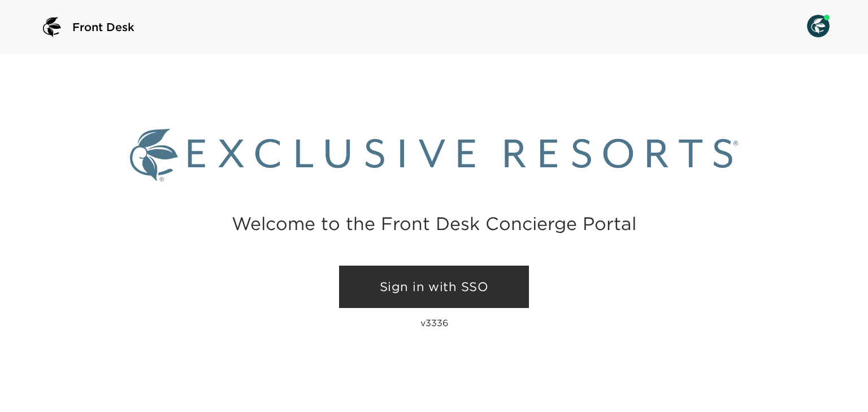 Image resolution: width=868 pixels, height=412 pixels. What do you see at coordinates (434, 223) in the screenshot?
I see `h2: Welcome to the Front Desk Concierge Portal` at bounding box center [434, 223].